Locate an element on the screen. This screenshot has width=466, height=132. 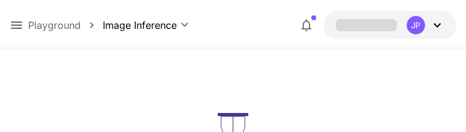
a: Playground is located at coordinates (54, 25).